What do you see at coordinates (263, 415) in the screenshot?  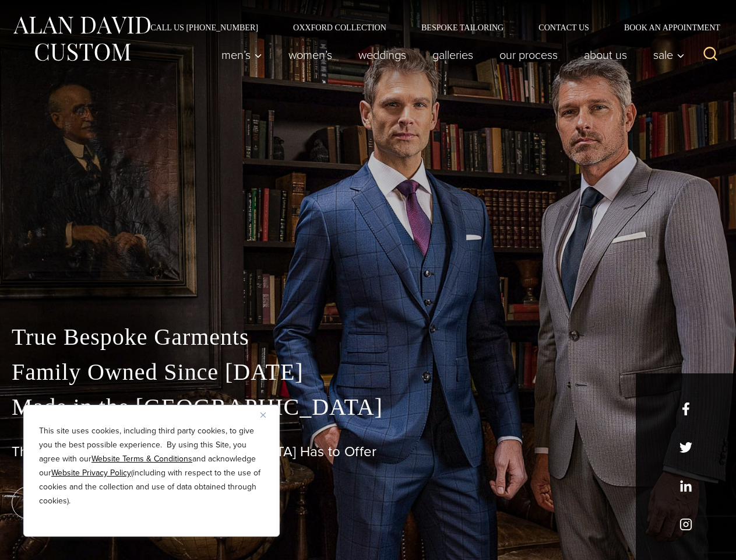 I see `img: Close` at bounding box center [263, 415].